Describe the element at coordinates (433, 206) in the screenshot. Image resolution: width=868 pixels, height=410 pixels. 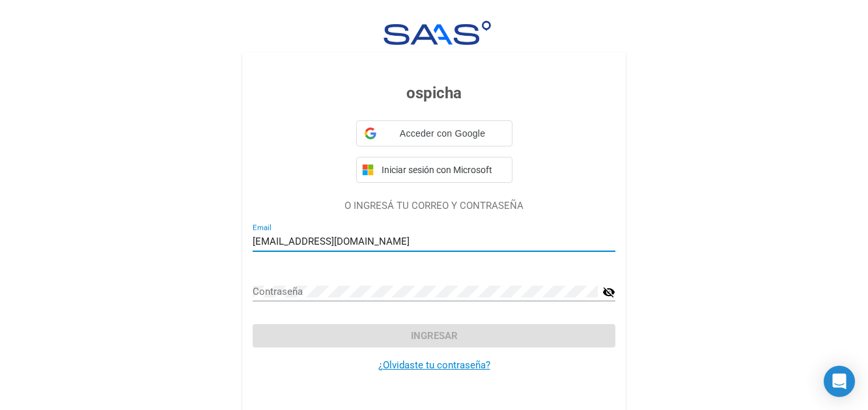
I see `p: O INGRESÁ TU CORREO Y CONTRASEÑA` at that location.